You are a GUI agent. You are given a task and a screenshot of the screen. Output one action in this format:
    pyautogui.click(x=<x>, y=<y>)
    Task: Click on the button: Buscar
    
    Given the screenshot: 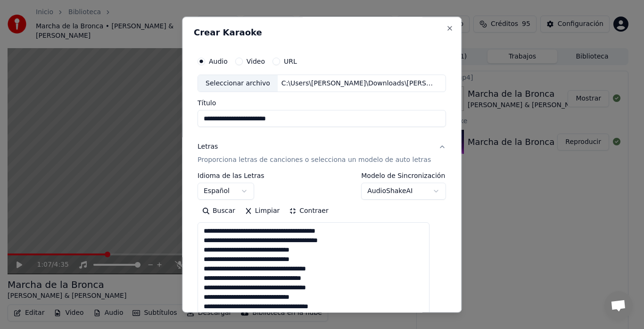 What is the action you would take?
    pyautogui.click(x=219, y=212)
    